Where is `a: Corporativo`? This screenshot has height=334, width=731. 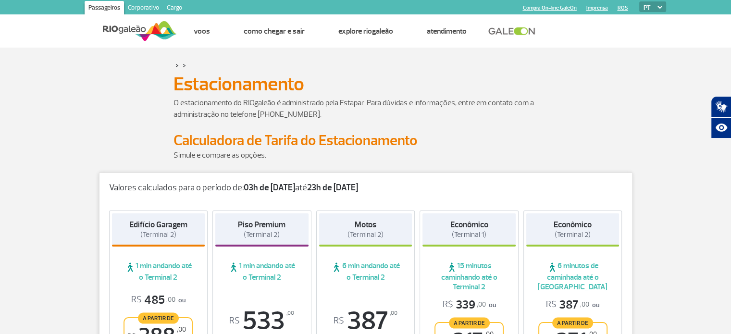 a: Corporativo is located at coordinates (143, 9).